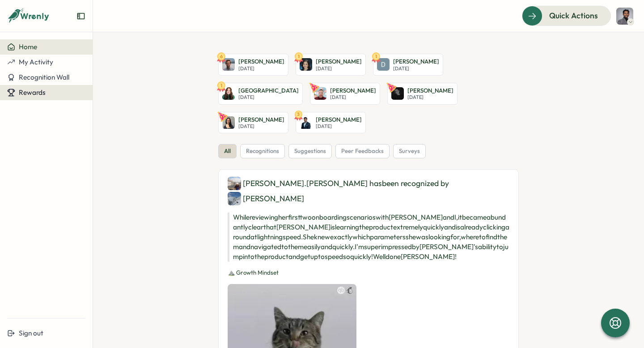  Describe the element at coordinates (227, 151) in the screenshot. I see `span: all` at that location.